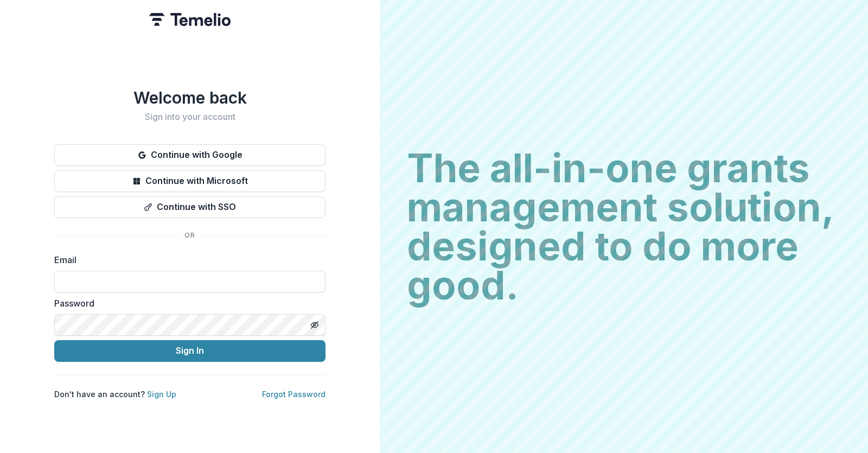 The image size is (868, 453). What do you see at coordinates (190, 116) in the screenshot?
I see `h2: Sign into your account` at bounding box center [190, 116].